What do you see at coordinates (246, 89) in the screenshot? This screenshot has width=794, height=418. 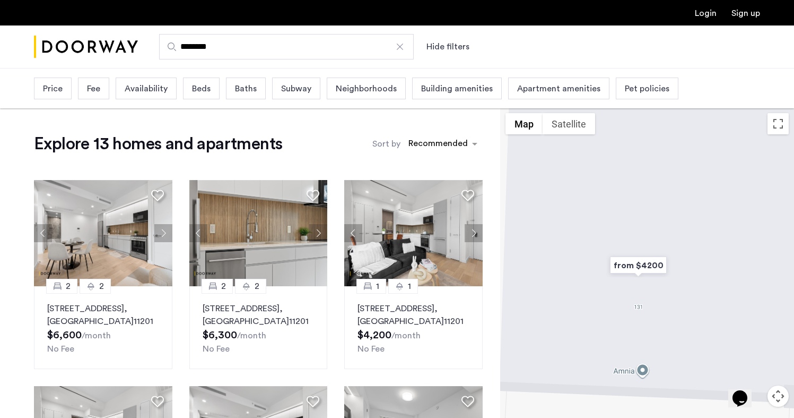 I see `span: Baths` at bounding box center [246, 89].